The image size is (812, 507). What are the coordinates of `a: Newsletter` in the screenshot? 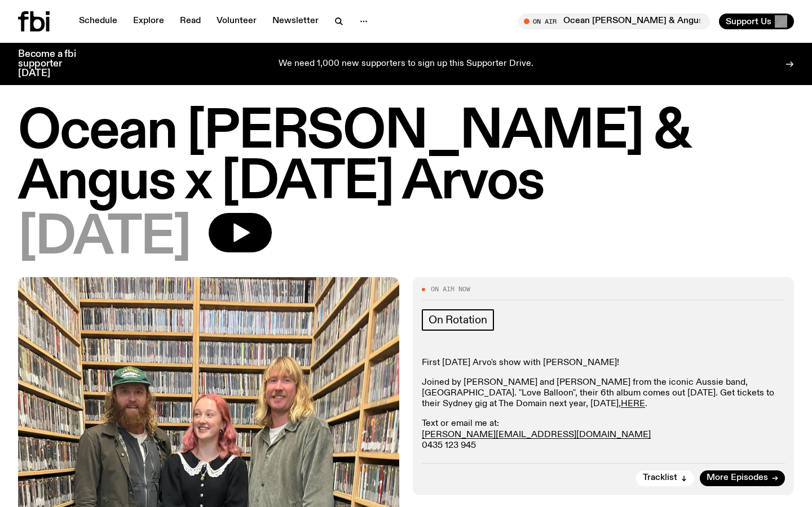 It's located at (295, 22).